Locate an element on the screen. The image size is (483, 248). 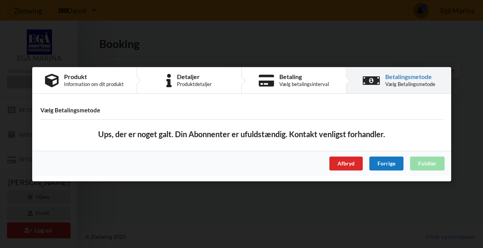
h4: Vælg Betalingsmetode is located at coordinates (242, 110).